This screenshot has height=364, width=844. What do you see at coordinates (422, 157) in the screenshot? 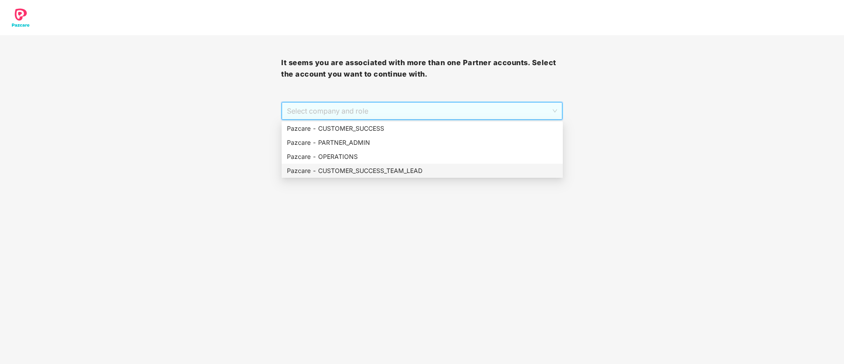
I see `div: Pazcare - OPERATIONS` at bounding box center [422, 157].